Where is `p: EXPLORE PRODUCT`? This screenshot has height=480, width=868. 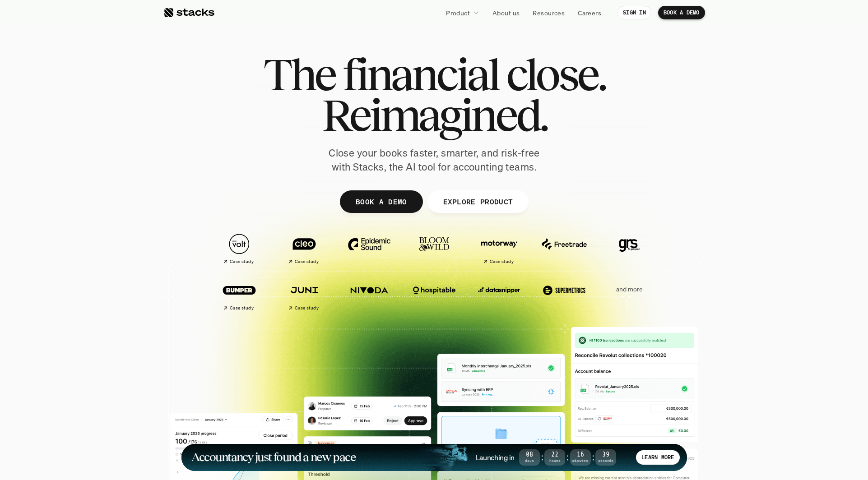
p: EXPLORE PRODUCT is located at coordinates (477, 201).